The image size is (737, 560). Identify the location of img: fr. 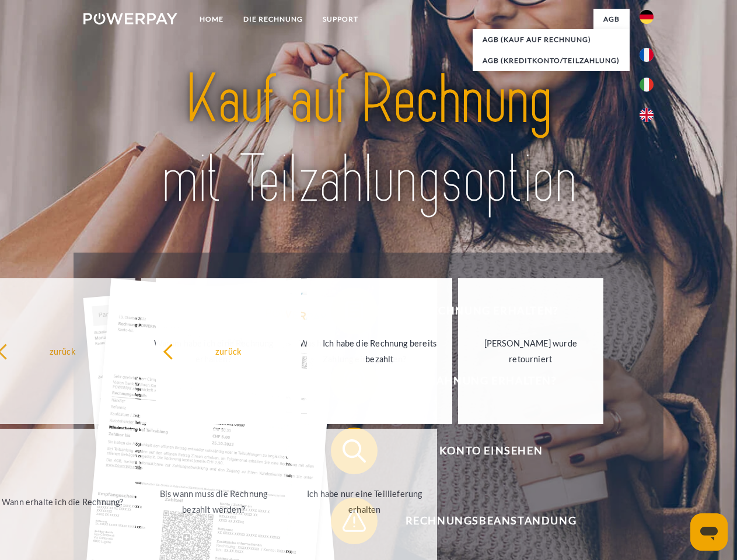
(646, 55).